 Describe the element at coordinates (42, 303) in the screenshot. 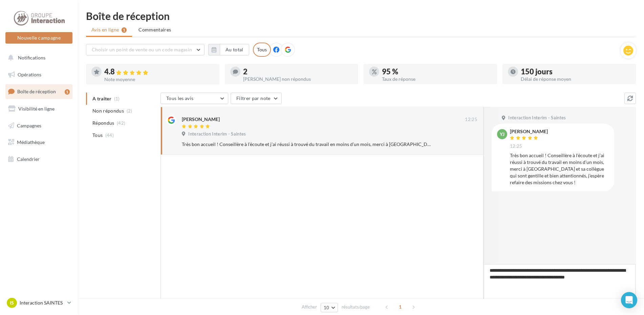

I see `p: Interaction SAINTES` at that location.